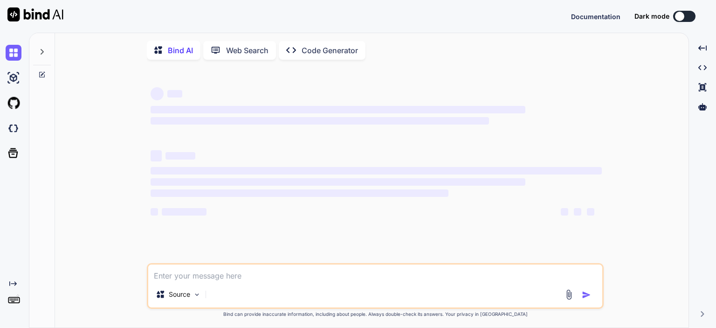 This screenshot has height=328, width=716. I want to click on img: icon, so click(587, 295).